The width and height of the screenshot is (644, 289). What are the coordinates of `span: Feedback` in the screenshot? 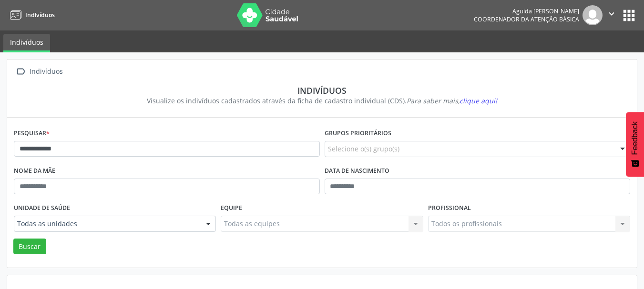 It's located at (635, 138).